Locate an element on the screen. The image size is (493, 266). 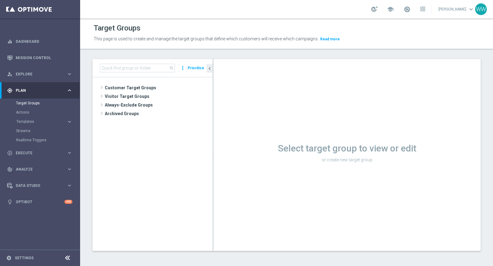
button: lightbulb Optibot +10 is located at coordinates (40, 202).